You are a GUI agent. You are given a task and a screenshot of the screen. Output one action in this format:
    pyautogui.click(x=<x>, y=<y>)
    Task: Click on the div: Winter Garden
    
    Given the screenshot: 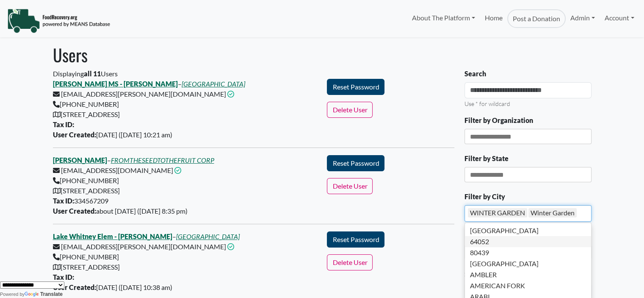 What is the action you would take?
    pyautogui.click(x=552, y=212)
    